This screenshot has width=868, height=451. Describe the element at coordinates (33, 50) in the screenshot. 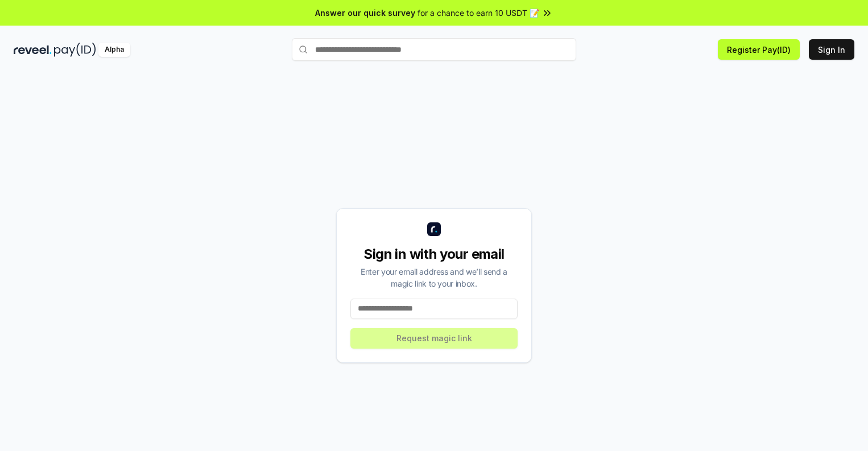

I see `img: reveel_dark` at that location.